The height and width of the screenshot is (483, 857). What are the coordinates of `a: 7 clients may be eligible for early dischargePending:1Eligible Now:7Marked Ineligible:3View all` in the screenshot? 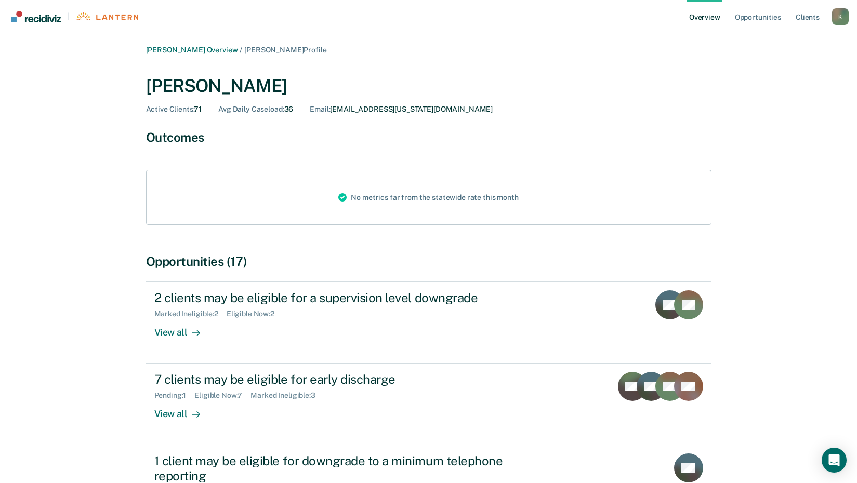 It's located at (429, 404).